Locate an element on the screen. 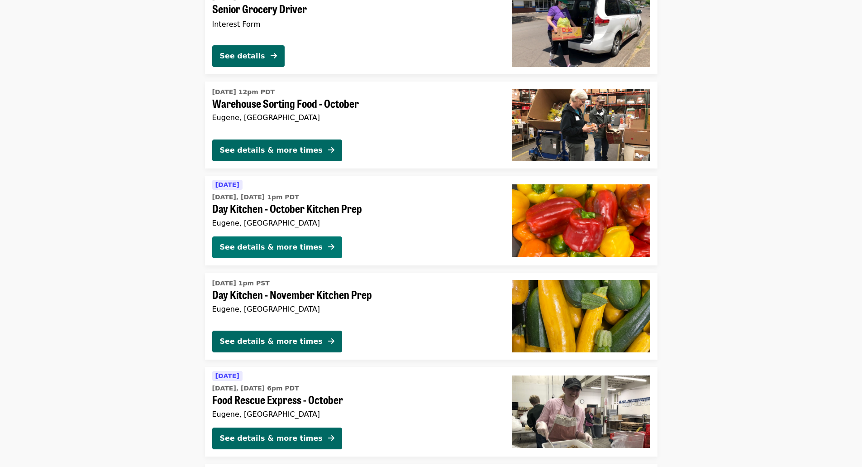 The image size is (862, 467). span: Food Rescue Express - October is located at coordinates (355, 399).